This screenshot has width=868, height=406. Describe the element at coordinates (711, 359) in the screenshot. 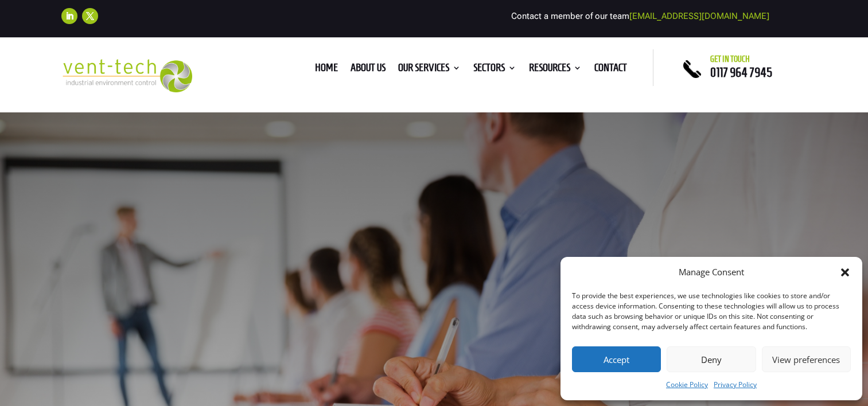

I see `button: Deny` at that location.